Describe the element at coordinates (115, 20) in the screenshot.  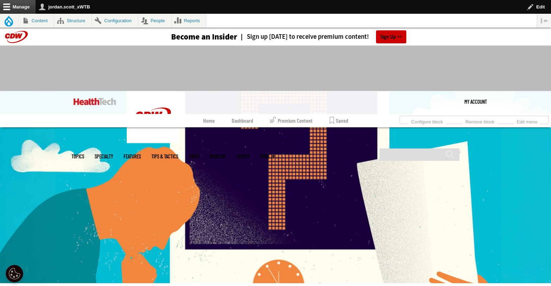
I see `a: Configuration` at that location.